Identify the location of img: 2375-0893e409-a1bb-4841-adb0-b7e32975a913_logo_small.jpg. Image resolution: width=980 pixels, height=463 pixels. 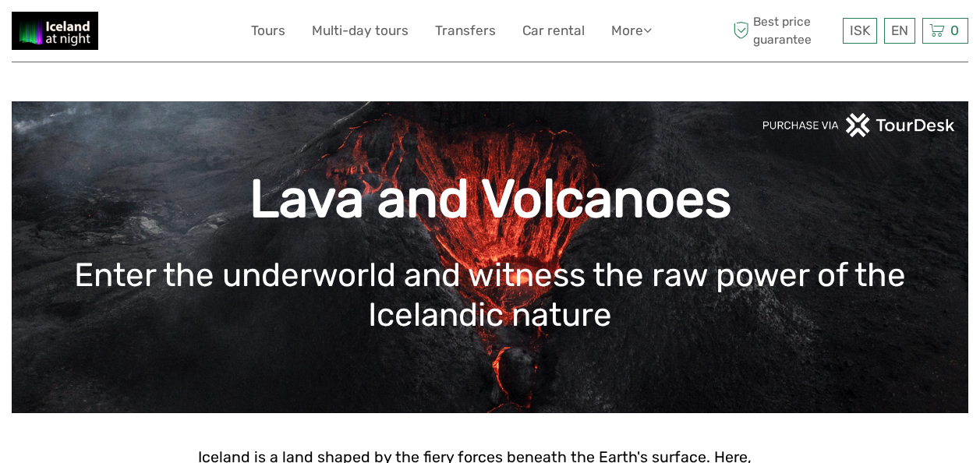
(54, 31).